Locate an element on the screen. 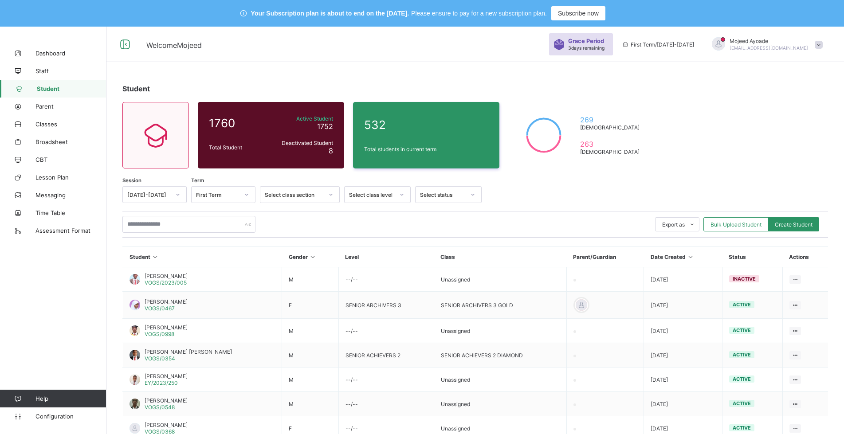  th: Date Created is located at coordinates (683, 257).